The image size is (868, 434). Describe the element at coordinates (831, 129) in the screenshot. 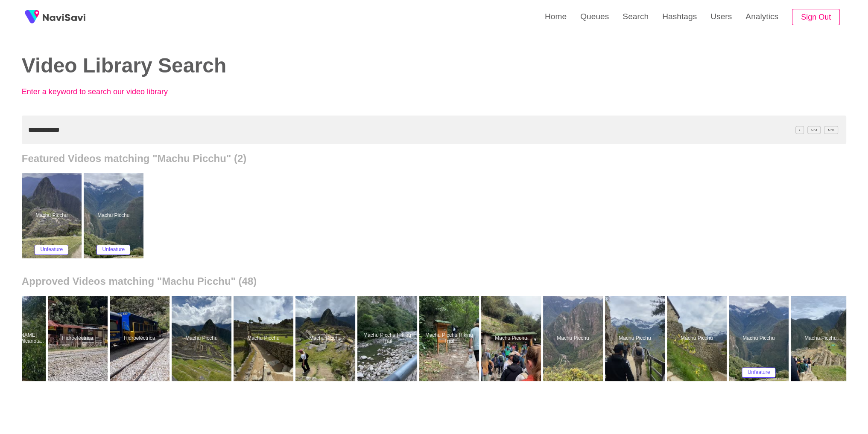

I see `span: C^K` at that location.